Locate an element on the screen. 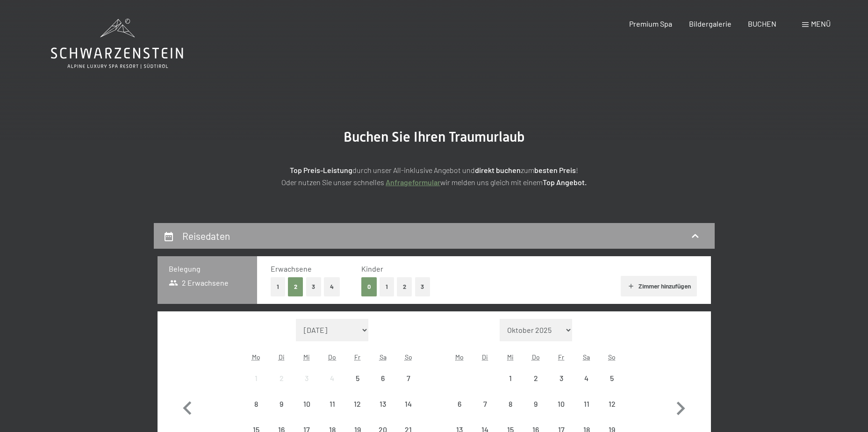 Image resolution: width=868 pixels, height=432 pixels. span: 2 Erwachsene is located at coordinates (198, 283).